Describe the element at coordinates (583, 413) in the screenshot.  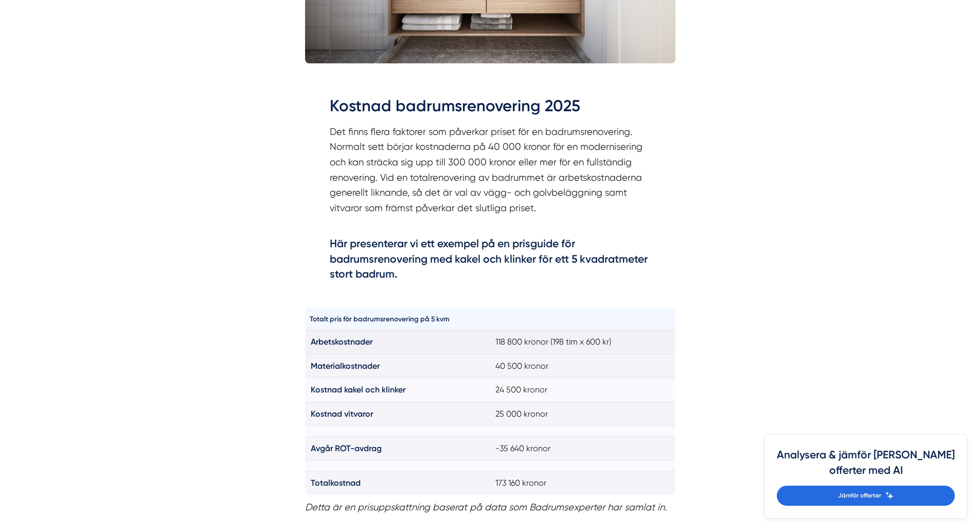
I see `td: 25 000 kronor` at that location.